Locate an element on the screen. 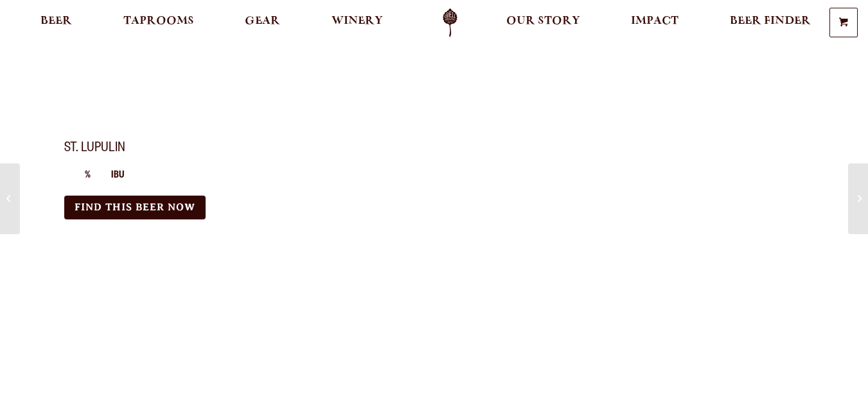  a: Beer is located at coordinates (56, 23).